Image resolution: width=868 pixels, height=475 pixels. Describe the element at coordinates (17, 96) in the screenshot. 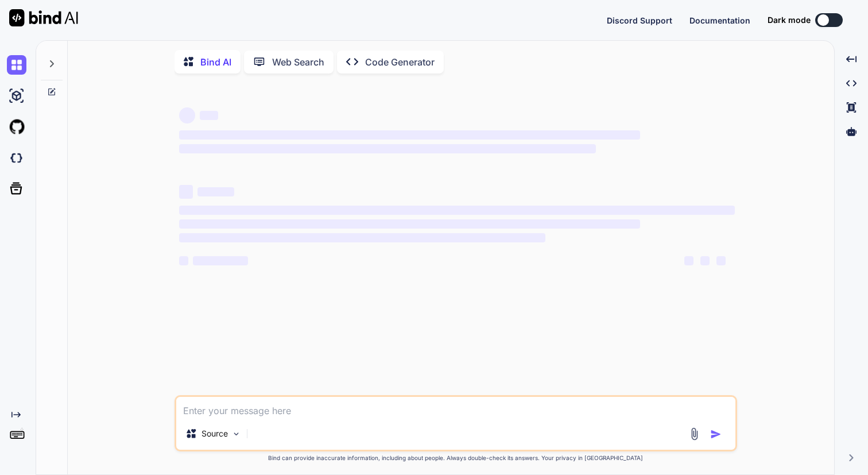

I see `img: ai-studio` at that location.